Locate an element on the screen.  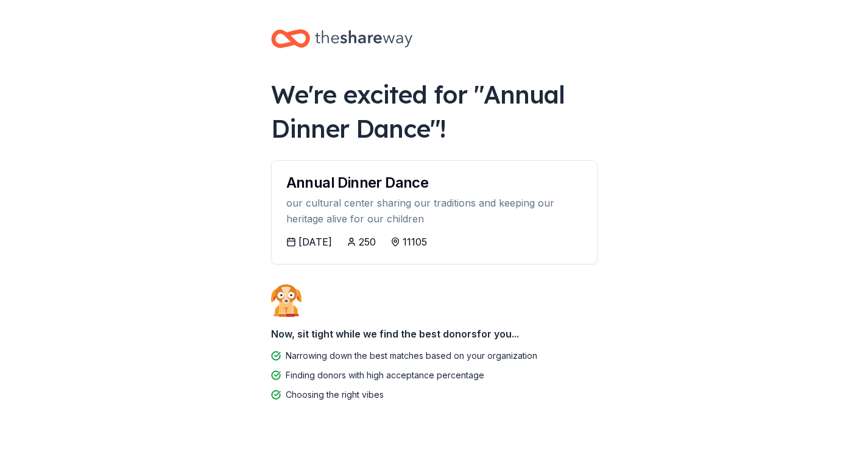
div: Now, sit tight while we find the best donors for you... is located at coordinates (435, 334).